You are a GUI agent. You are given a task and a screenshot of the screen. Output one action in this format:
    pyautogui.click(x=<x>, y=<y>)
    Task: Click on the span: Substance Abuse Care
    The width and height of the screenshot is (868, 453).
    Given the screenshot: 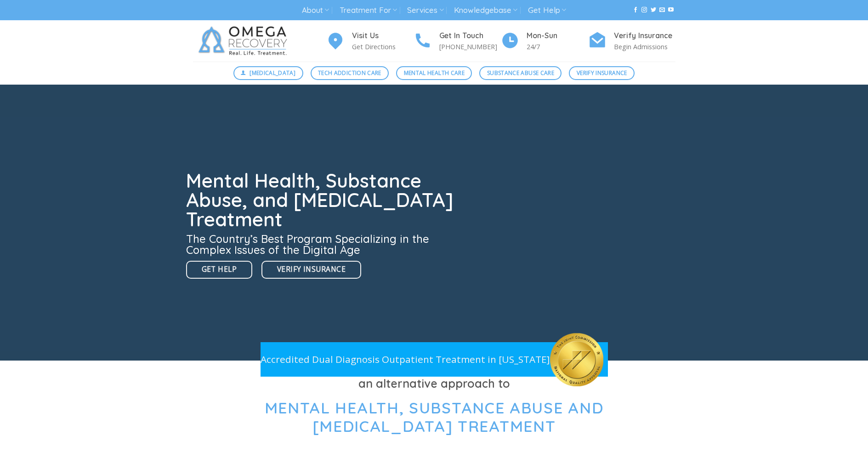 What is the action you would take?
    pyautogui.click(x=520, y=73)
    